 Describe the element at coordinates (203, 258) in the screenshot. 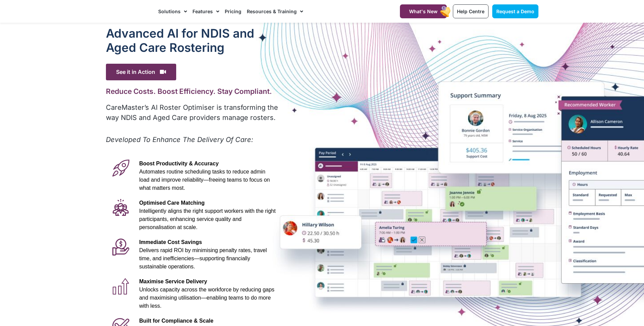

I see `span: Delivers rapid ROI by minimising penalty rates, travel time, and inefficiencies—supporting financ...` at that location.